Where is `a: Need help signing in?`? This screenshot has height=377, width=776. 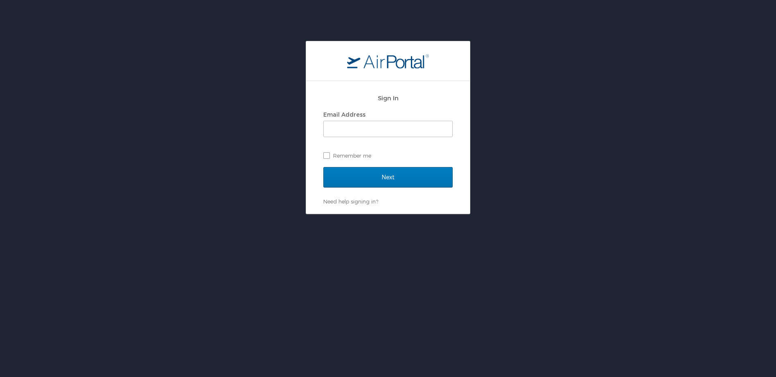 a: Need help signing in? is located at coordinates (351, 201).